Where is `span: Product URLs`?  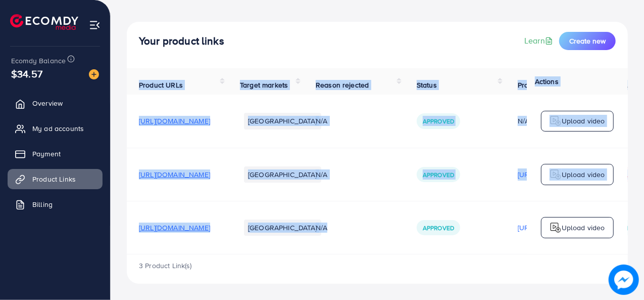
span: Product URLs is located at coordinates (160, 85).